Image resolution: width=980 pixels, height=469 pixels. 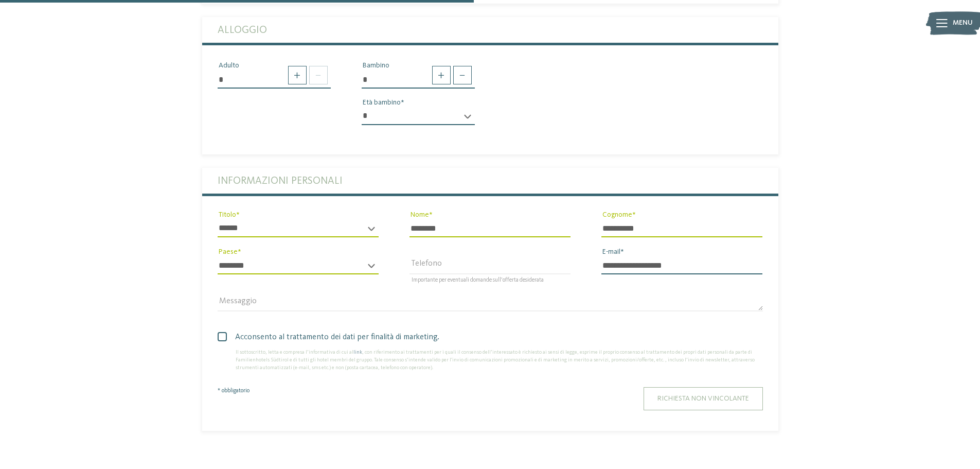 What do you see at coordinates (703, 398) in the screenshot?
I see `span: Richiesta non vincolante` at bounding box center [703, 398].